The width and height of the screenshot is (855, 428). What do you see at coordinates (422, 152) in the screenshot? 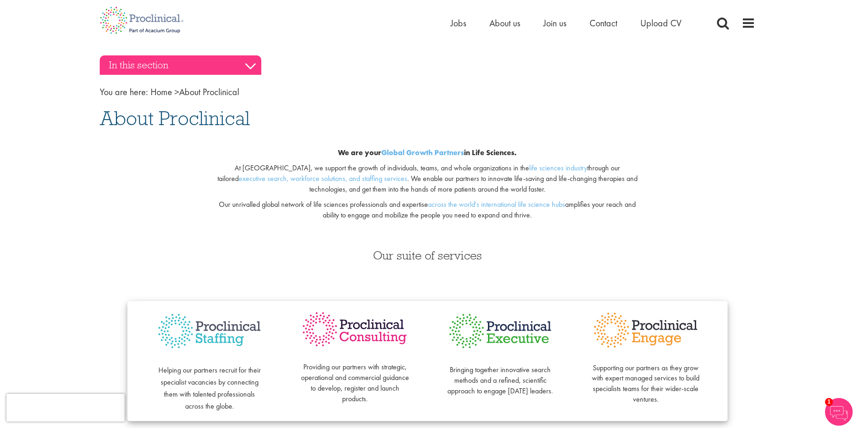
I see `a: Global Growth Partners` at bounding box center [422, 152].